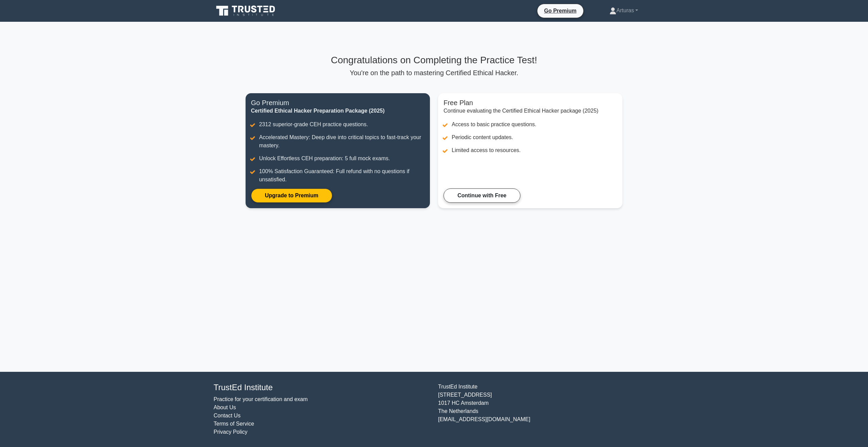 This screenshot has height=447, width=868. I want to click on a: Arturas, so click(624, 11).